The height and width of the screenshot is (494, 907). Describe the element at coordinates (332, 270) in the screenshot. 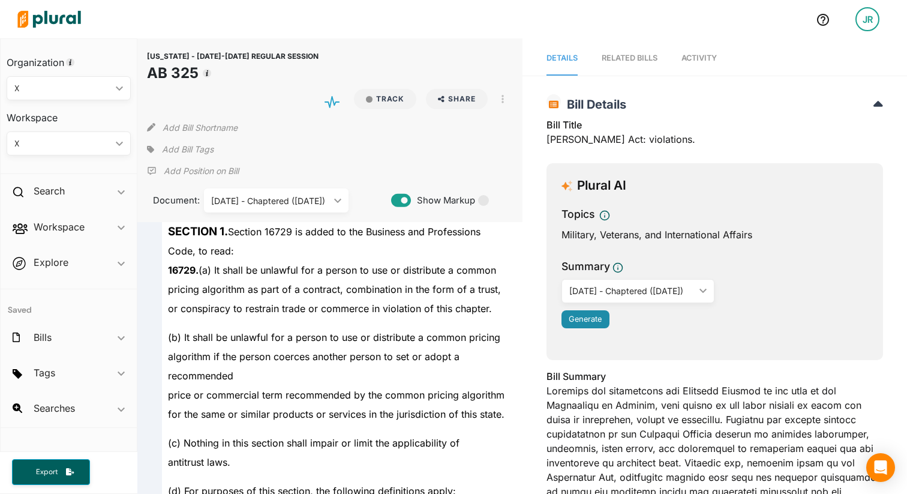

I see `span: (a) It shall be unlawful for a person to use or distribute a common` at that location.